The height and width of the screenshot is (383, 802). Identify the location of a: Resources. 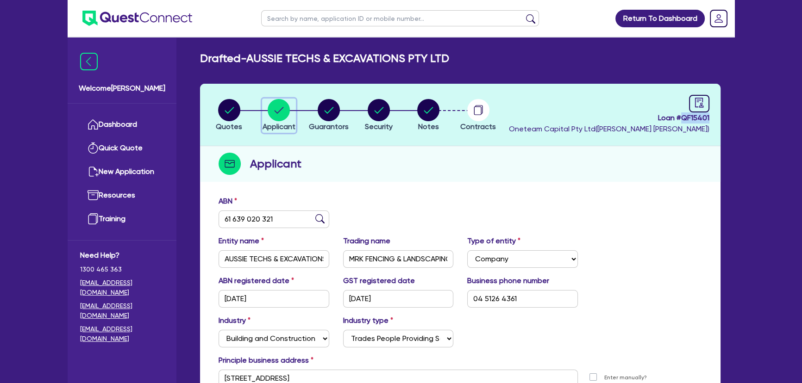
(122, 195).